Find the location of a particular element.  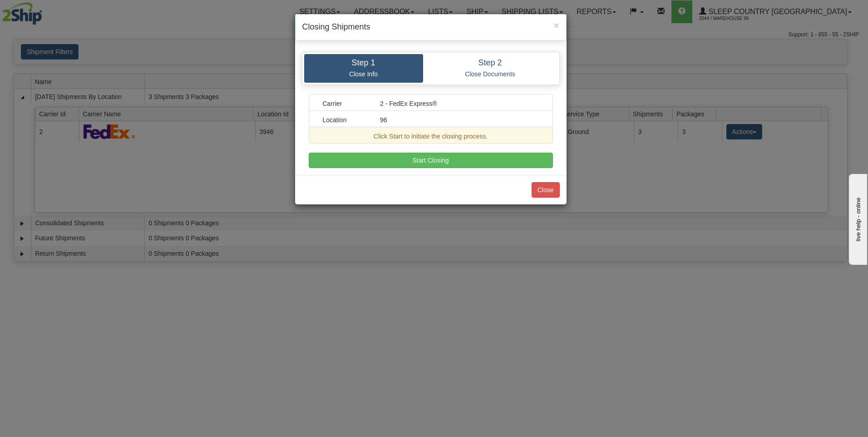

div: 96 is located at coordinates (459, 120).